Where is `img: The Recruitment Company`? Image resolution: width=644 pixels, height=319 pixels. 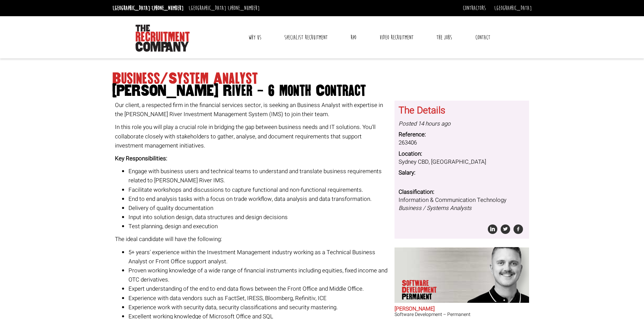 img: The Recruitment Company is located at coordinates (163, 38).